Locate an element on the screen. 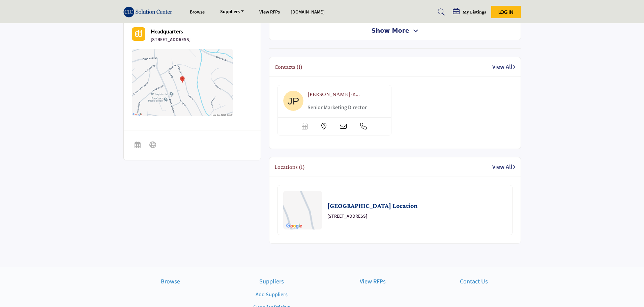 The image size is (644, 307). img: site Logo is located at coordinates (150, 12).